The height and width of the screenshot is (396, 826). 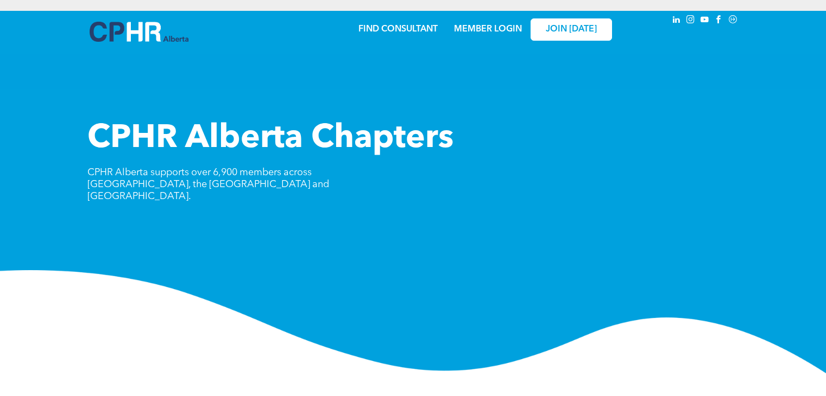 I want to click on a: Social network, so click(x=733, y=21).